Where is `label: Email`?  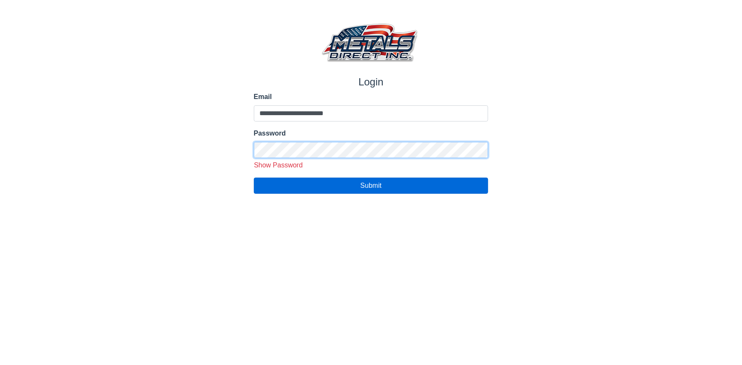 label: Email is located at coordinates (371, 97).